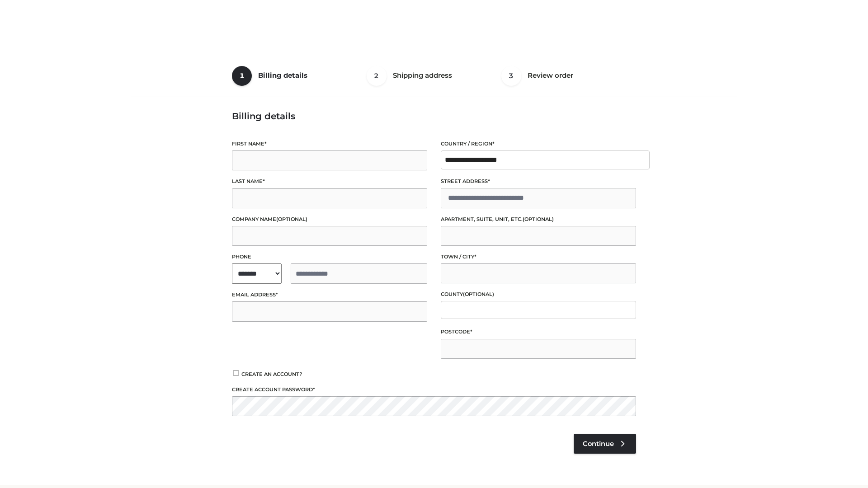 Image resolution: width=868 pixels, height=488 pixels. Describe the element at coordinates (330, 294) in the screenshot. I see `label: Email address` at that location.